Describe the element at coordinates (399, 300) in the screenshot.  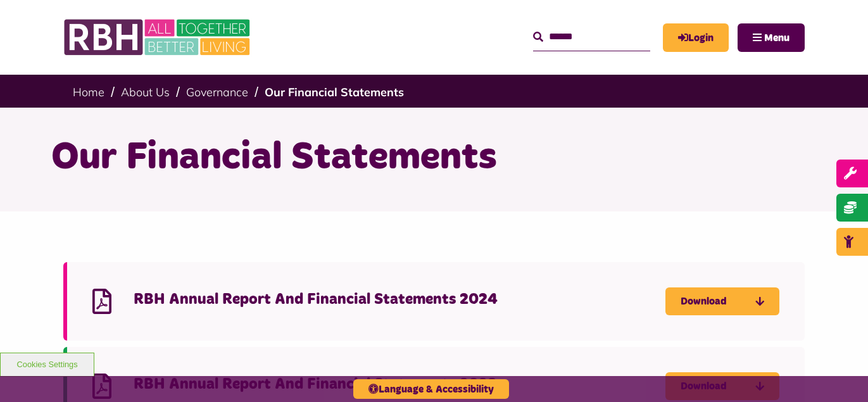
I see `h4: RBH Annual Report And Financial Statements 2024` at that location.